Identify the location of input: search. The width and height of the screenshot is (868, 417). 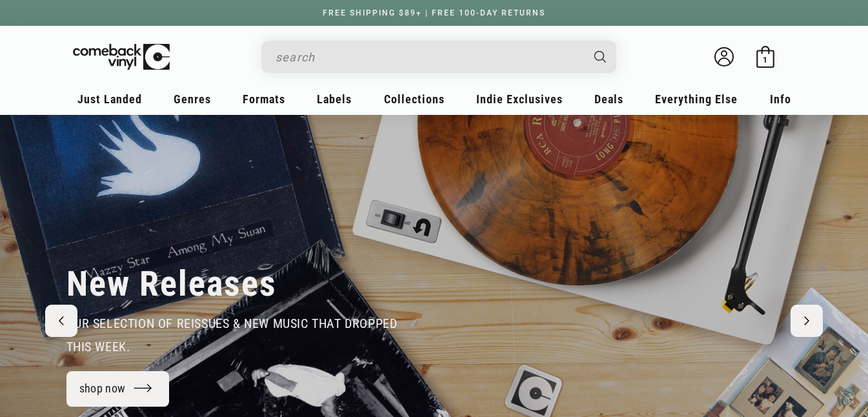
(428, 57).